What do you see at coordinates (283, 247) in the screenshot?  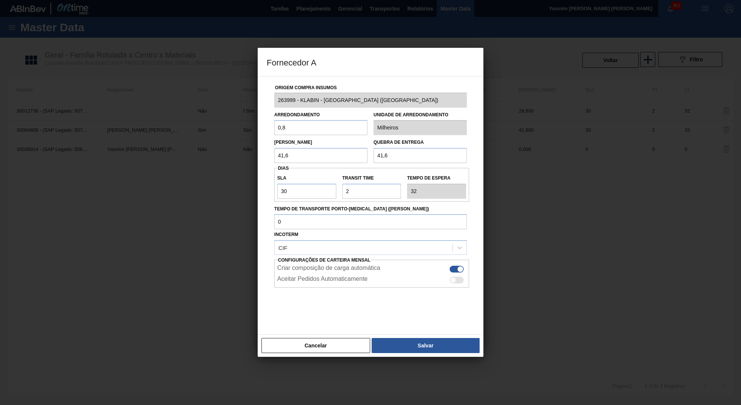 I see `div: CIF` at bounding box center [283, 247].